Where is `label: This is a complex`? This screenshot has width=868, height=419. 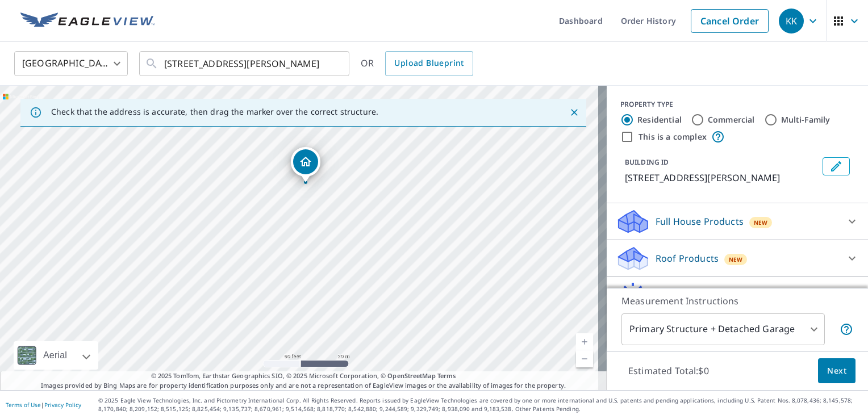 label: This is a complex is located at coordinates (673, 137).